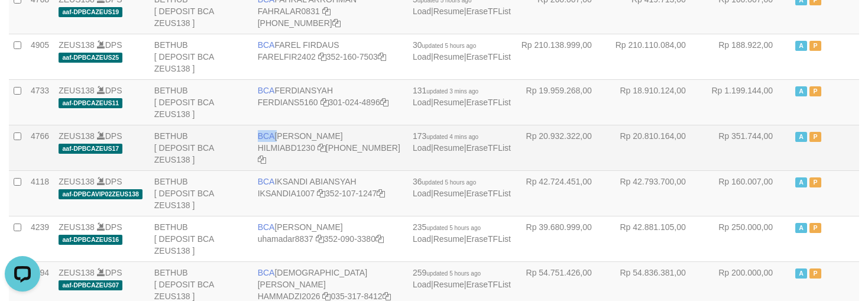 The height and width of the screenshot is (301, 868). What do you see at coordinates (563, 102) in the screenshot?
I see `td: Rp 19.959.268,00` at bounding box center [563, 102].